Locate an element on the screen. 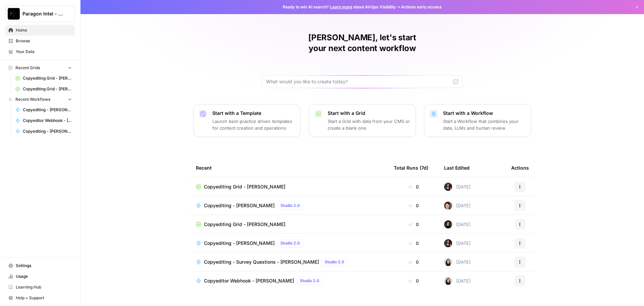 The height and width of the screenshot is (306, 644). img: trpfjrwlykpjh1hxat11z5guyxrg is located at coordinates (448, 224).